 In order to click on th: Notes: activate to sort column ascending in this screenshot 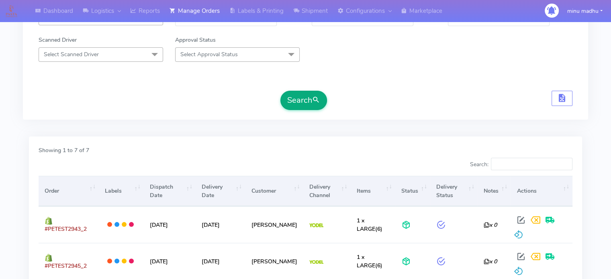, I will do `click(494, 191)`.